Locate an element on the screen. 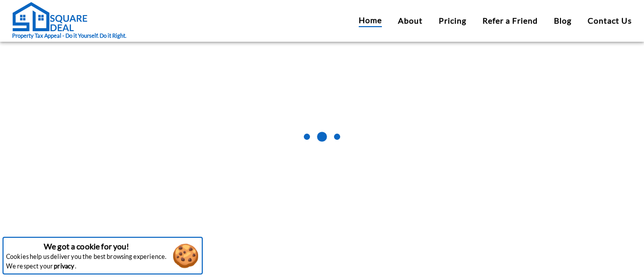 Image resolution: width=644 pixels, height=277 pixels. a: Blog is located at coordinates (563, 21).